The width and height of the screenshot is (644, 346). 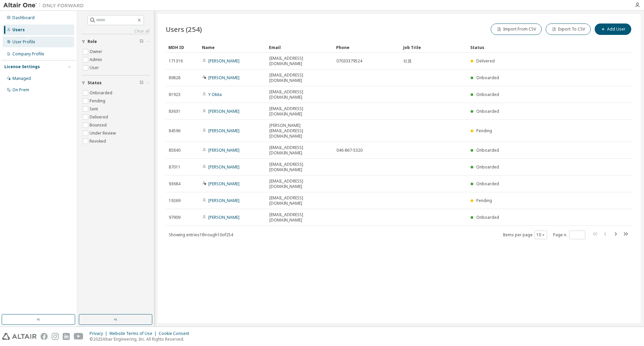 I want to click on button: Role, so click(x=115, y=42).